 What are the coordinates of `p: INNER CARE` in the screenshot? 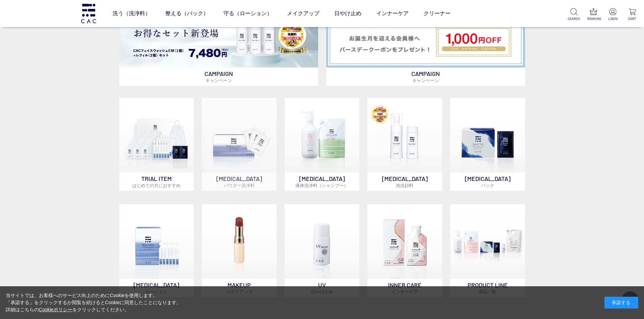 It's located at (404, 288).